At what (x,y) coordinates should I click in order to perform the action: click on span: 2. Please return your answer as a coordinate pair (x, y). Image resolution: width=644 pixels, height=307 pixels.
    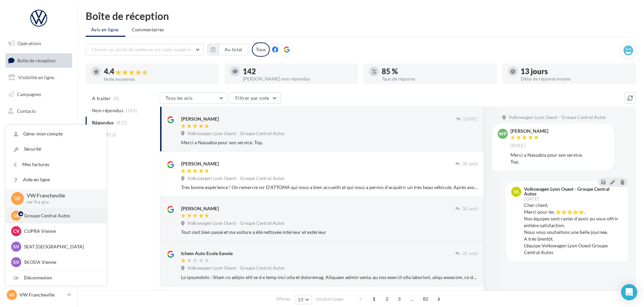
    Looking at the image, I should click on (387, 299).